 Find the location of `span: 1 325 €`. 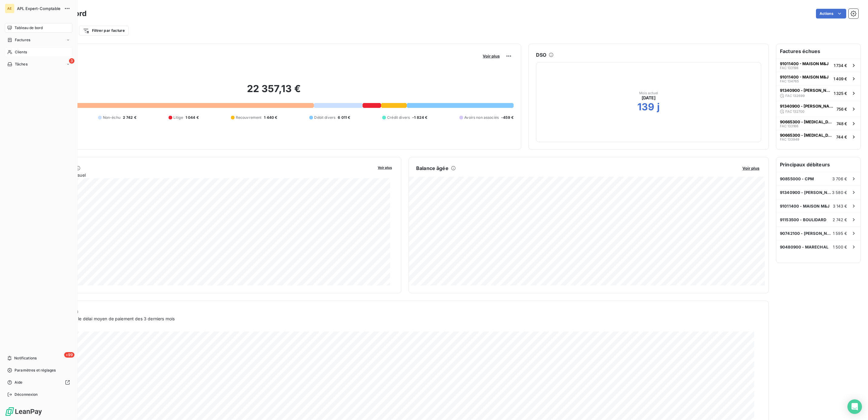

span: 1 325 € is located at coordinates (840, 93).